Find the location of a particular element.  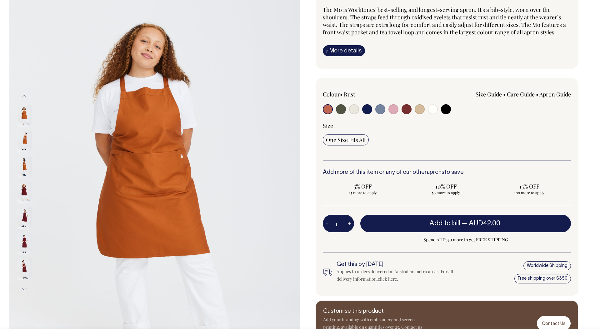

span: 100 more to apply is located at coordinates (529, 193).